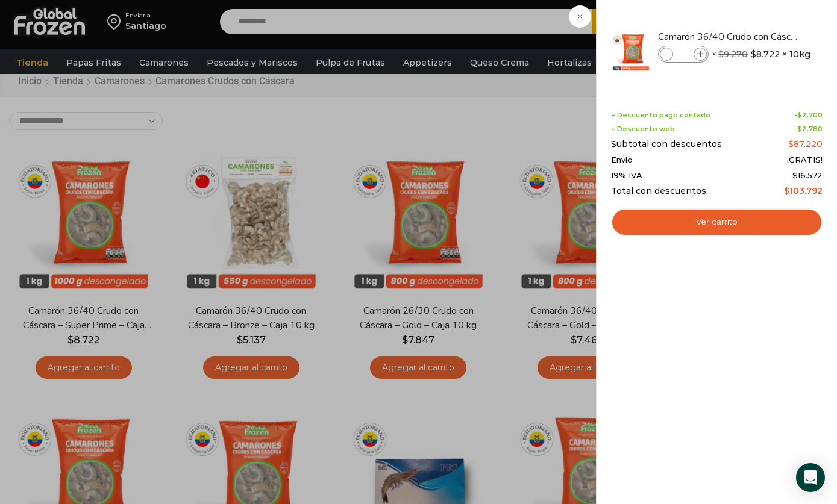  Describe the element at coordinates (659, 191) in the screenshot. I see `span: Total con descuentos:` at that location.